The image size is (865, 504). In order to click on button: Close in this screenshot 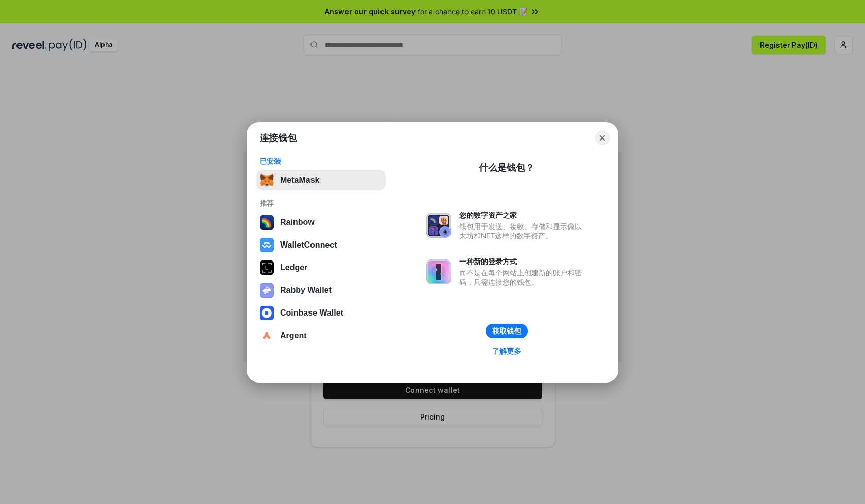, I will do `click(602, 138)`.